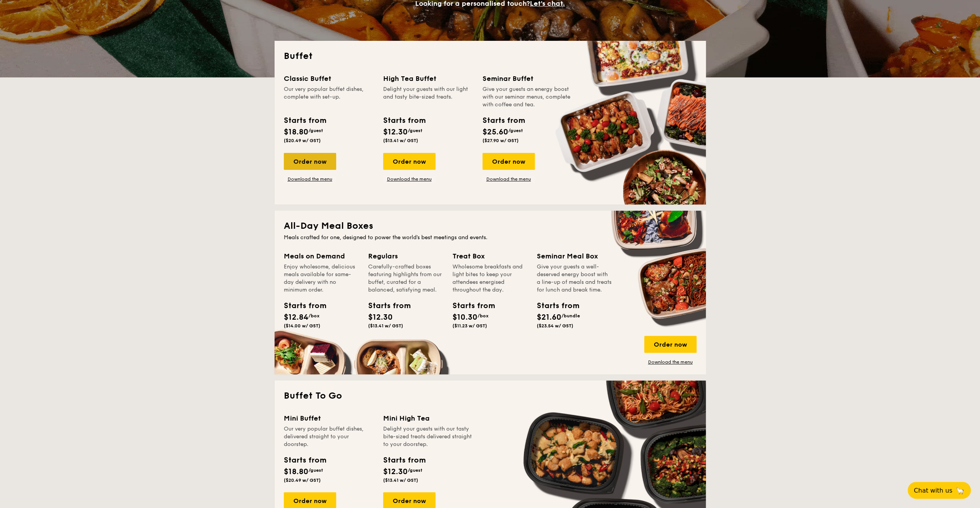  Describe the element at coordinates (465, 317) in the screenshot. I see `span: $10.30` at that location.